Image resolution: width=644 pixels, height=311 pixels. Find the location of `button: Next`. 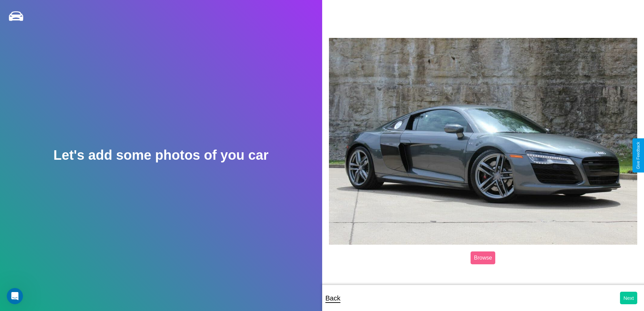

button: Next is located at coordinates (629, 298).